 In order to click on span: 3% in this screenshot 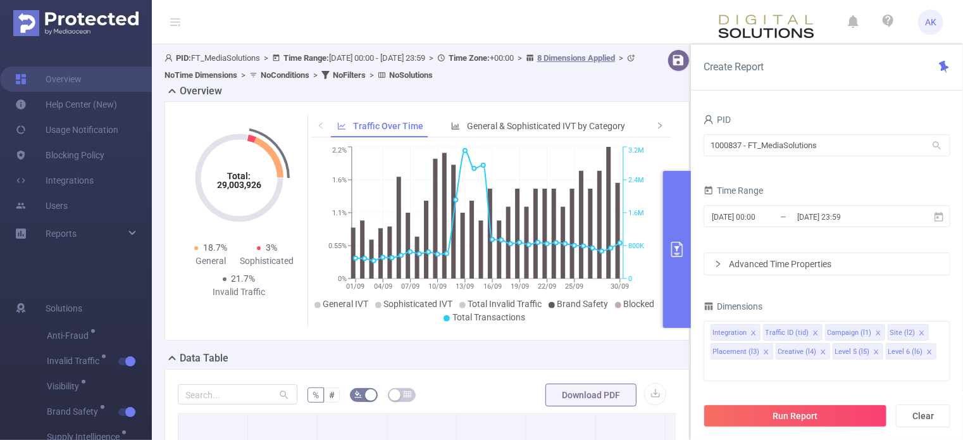, I will do `click(271, 247)`.